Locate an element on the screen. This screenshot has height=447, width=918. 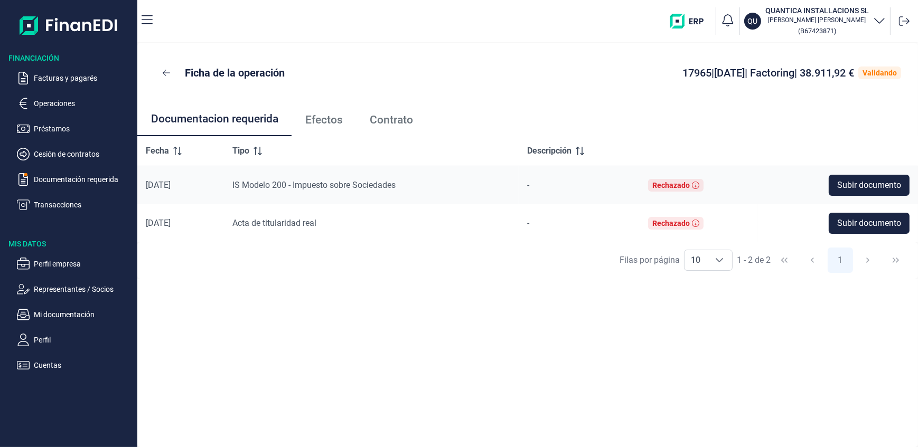
span: Fecha is located at coordinates (157, 151).